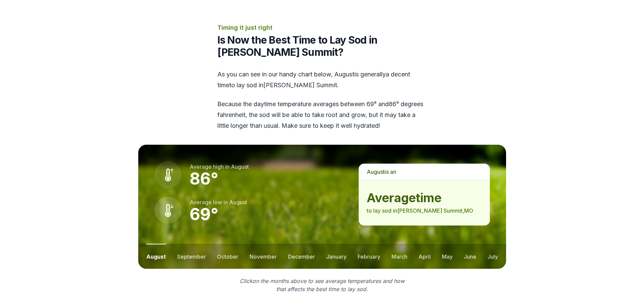 The width and height of the screenshot is (644, 308). Describe the element at coordinates (219, 167) in the screenshot. I see `p: Average high in` at that location.